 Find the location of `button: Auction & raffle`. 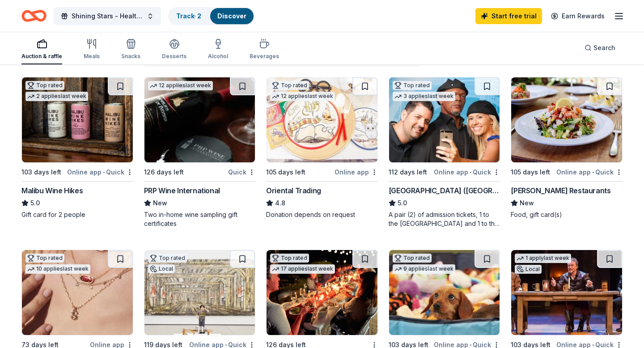

button: Auction & raffle is located at coordinates (41, 50).